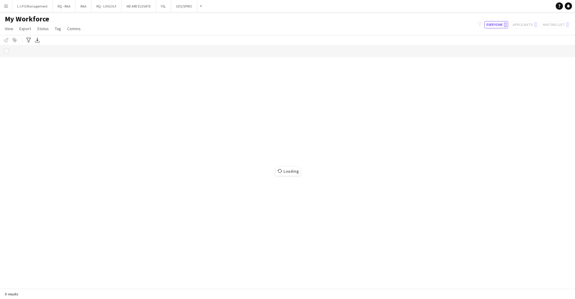  What do you see at coordinates (496, 25) in the screenshot?
I see `button: Everyone0` at bounding box center [496, 25].